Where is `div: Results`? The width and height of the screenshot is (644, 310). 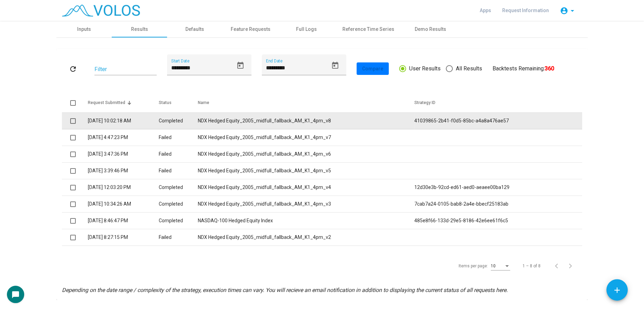
div: Results is located at coordinates (139, 30).